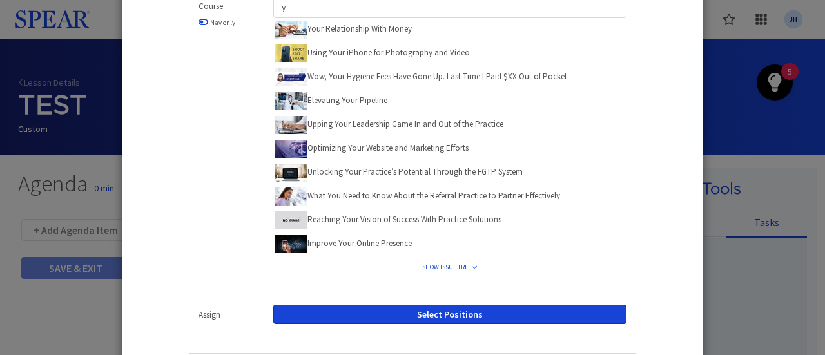 Image resolution: width=825 pixels, height=355 pixels. What do you see at coordinates (291, 77) in the screenshot?
I see `img: uOOASOCMVy9KHO7gm6nXXY0v7MvAKR20RZF0frjP.png` at bounding box center [291, 77].